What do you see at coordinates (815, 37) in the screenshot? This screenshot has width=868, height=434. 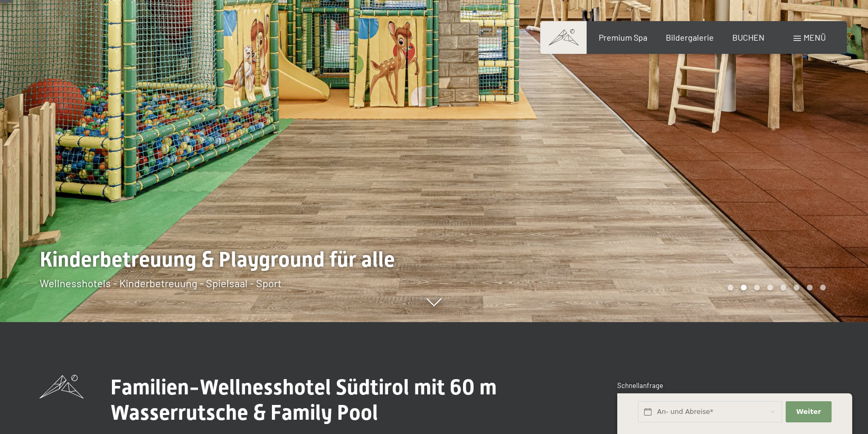 I see `span: Menü` at bounding box center [815, 37].